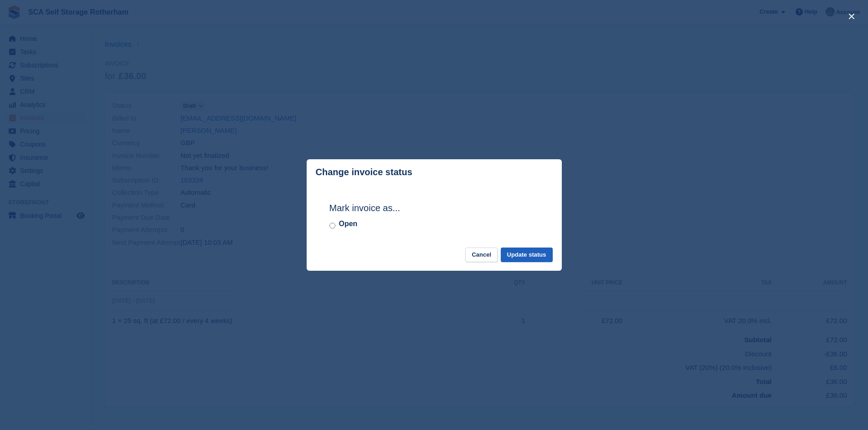 The width and height of the screenshot is (868, 430). What do you see at coordinates (527, 255) in the screenshot?
I see `button: Update status` at bounding box center [527, 255].